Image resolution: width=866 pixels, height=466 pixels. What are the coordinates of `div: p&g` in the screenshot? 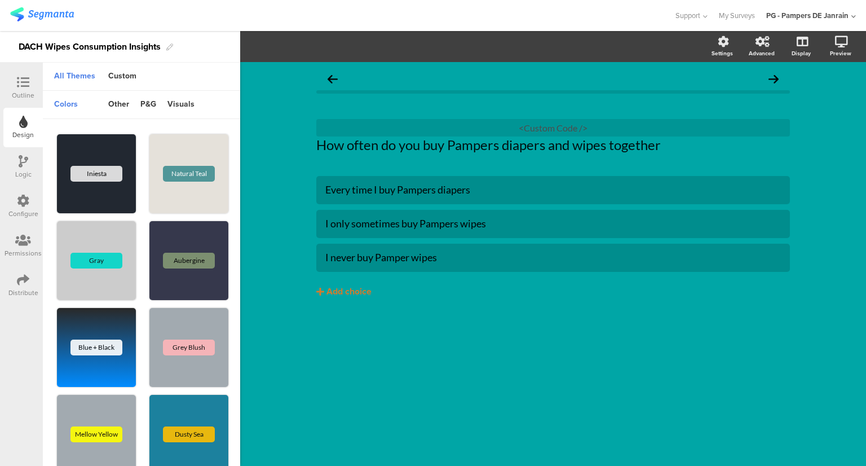 It's located at (148, 105).